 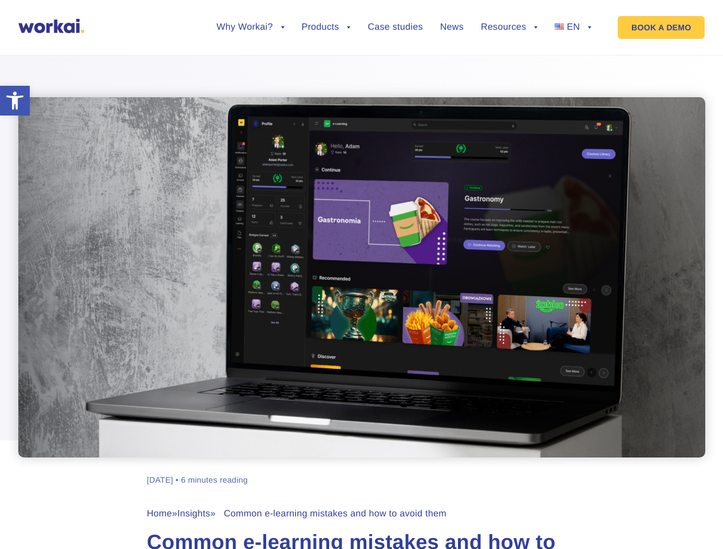 I want to click on a: BOOK A DEMO, so click(x=661, y=27).